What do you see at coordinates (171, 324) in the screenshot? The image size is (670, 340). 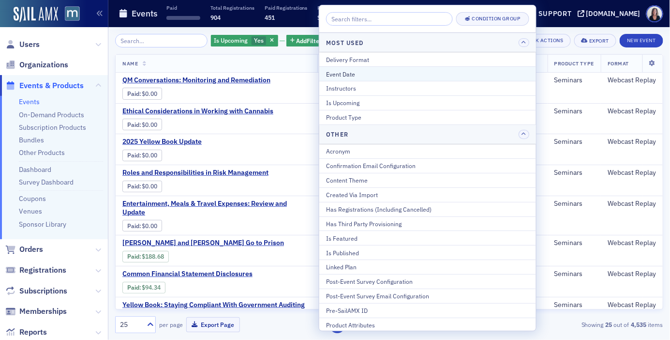 I see `label: per page` at bounding box center [171, 324].